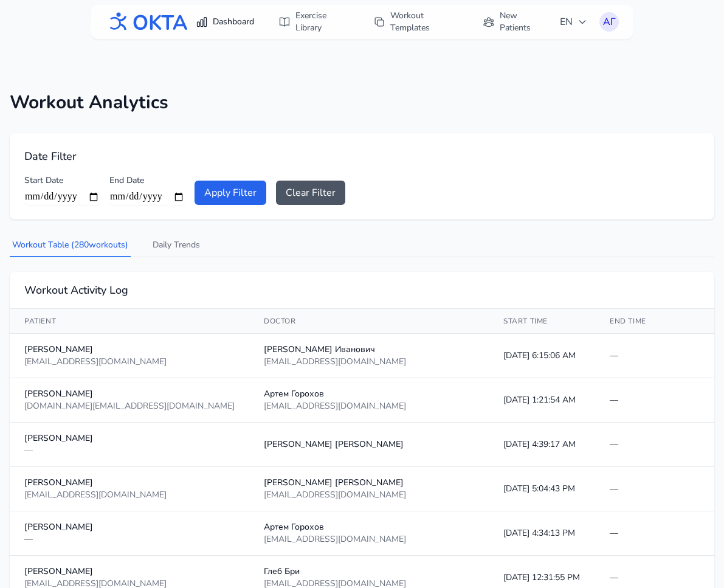  Describe the element at coordinates (648, 321) in the screenshot. I see `th: End Time` at that location.